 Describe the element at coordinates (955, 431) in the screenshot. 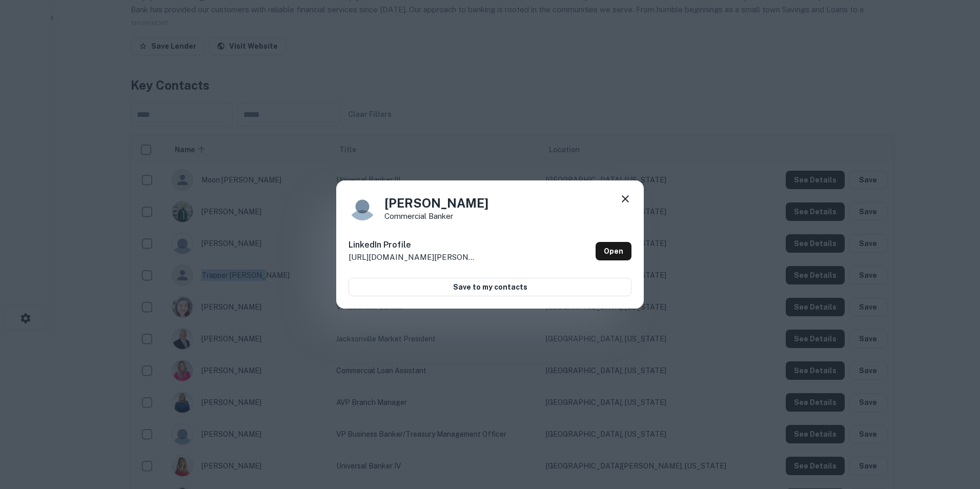

I see `div: Chat Widget` at that location.